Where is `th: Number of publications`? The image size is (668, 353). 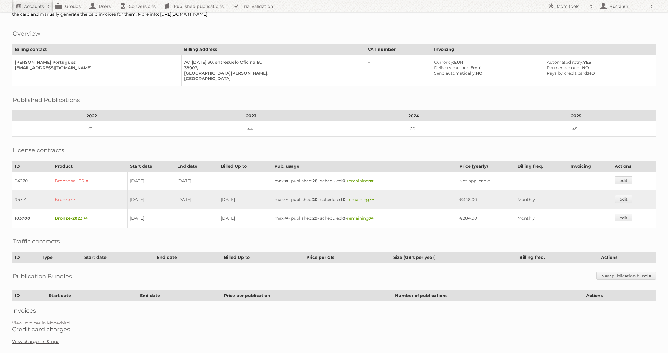
th: Number of publications is located at coordinates (488, 295).